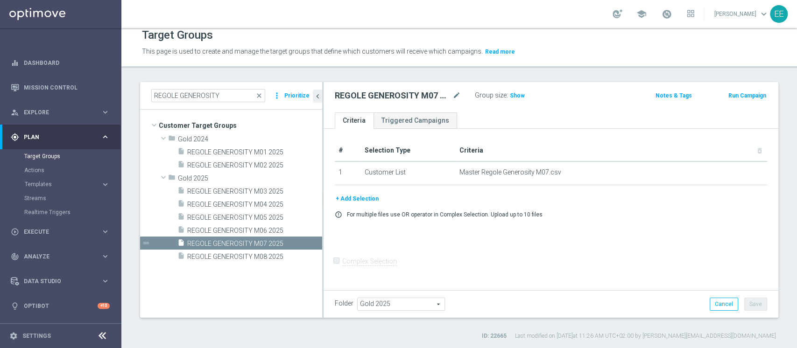 This screenshot has height=348, width=797. Describe the element at coordinates (60, 257) in the screenshot. I see `button: track_changes Analyze keyboard_arrow_right` at that location.